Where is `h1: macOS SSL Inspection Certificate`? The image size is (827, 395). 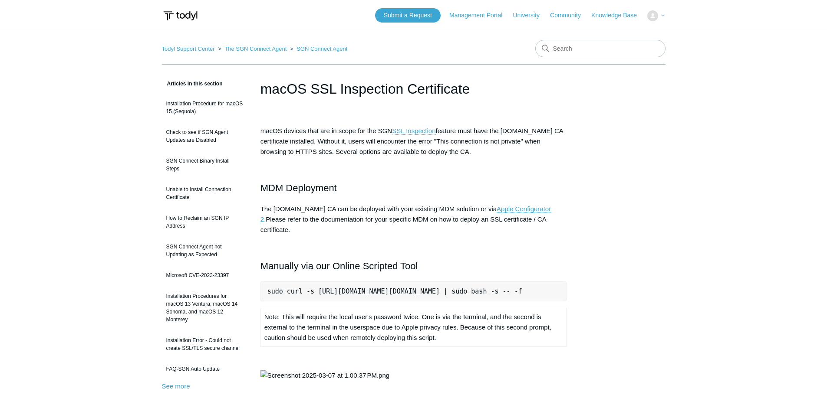 h1: macOS SSL Inspection Certificate is located at coordinates (414, 89).